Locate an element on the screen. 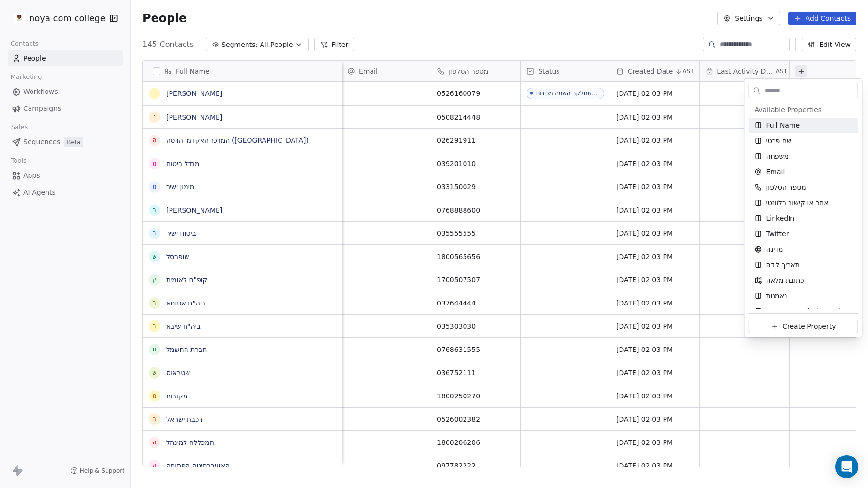 Image resolution: width=868 pixels, height=488 pixels. span: שם פרטי is located at coordinates (779, 141).